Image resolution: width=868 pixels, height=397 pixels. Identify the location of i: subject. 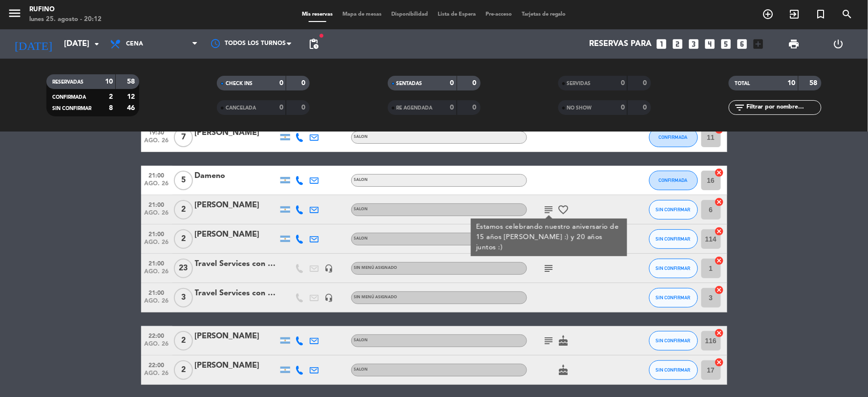
(549, 341).